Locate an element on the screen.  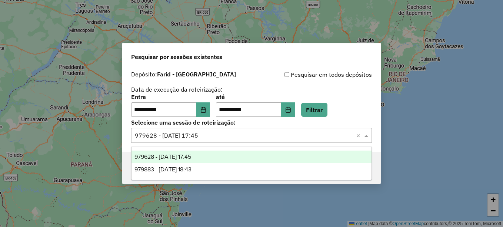
div: Pesquisar em todos depósitos is located at coordinates (311, 74).